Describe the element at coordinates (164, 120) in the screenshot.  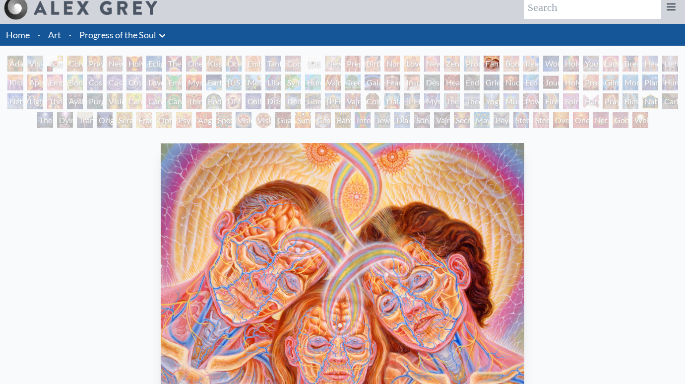
I see `div: Ophanic Eyelash` at that location.